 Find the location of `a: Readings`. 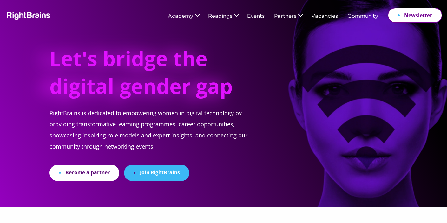

a: Readings is located at coordinates (220, 17).